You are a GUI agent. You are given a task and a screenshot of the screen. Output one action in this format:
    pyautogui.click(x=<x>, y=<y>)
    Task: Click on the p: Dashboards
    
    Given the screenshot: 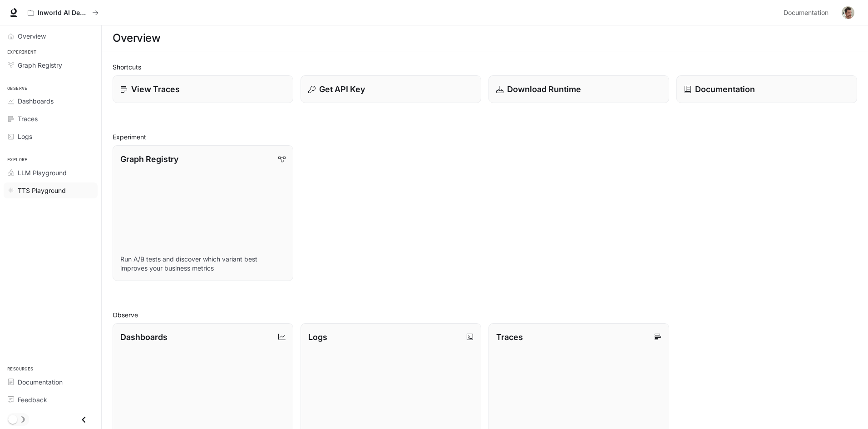 What is the action you would take?
    pyautogui.click(x=144, y=337)
    